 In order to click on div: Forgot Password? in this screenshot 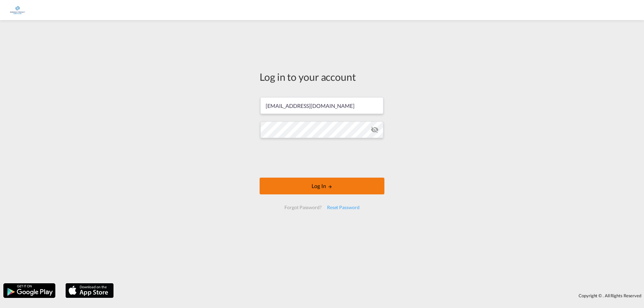, I will do `click(303, 207)`.